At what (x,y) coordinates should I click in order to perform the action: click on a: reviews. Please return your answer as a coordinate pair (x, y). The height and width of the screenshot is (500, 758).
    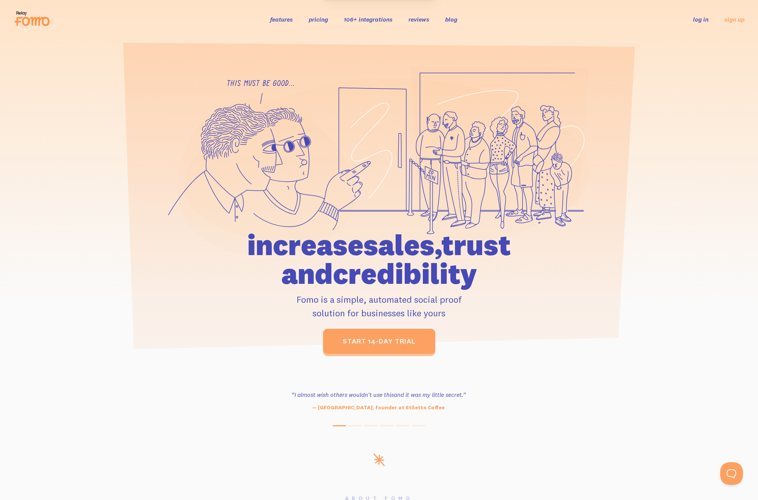
    Looking at the image, I should click on (419, 19).